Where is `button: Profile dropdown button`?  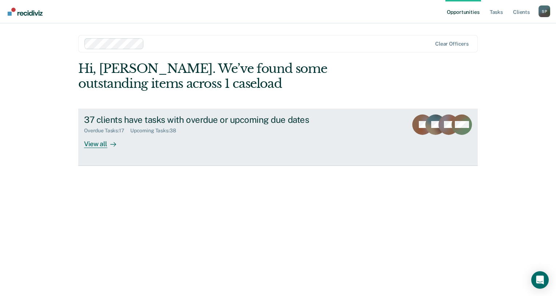
button: Profile dropdown button is located at coordinates (544, 11).